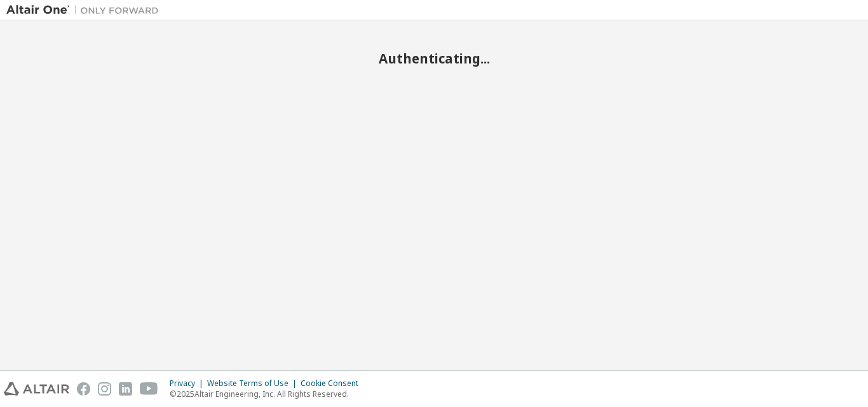  What do you see at coordinates (333, 384) in the screenshot?
I see `div: Cookie Consent` at bounding box center [333, 384].